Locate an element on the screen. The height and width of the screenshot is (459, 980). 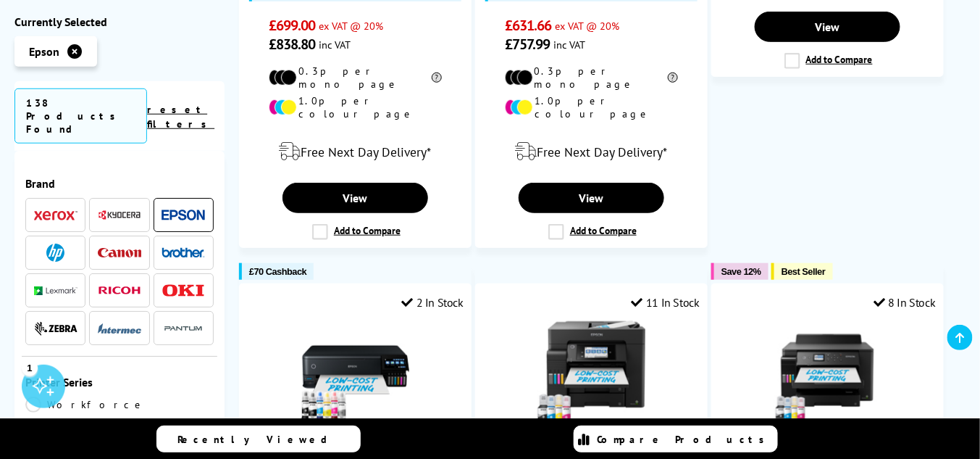
div: 2 In Stock is located at coordinates (433, 302).